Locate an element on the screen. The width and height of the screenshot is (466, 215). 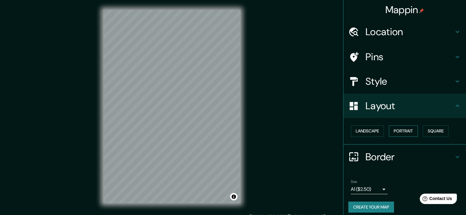
h4: Border is located at coordinates (409, 157).